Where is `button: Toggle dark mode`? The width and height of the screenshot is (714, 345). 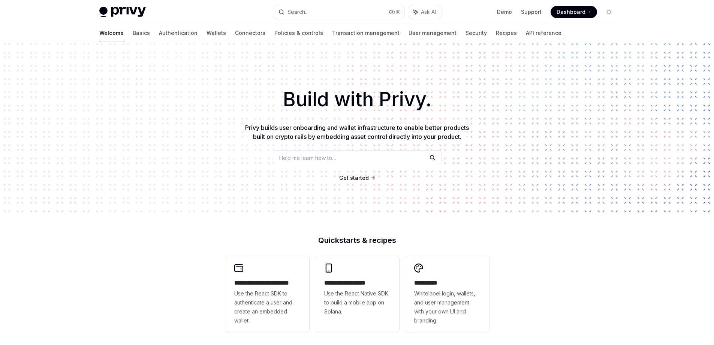
button: Toggle dark mode is located at coordinates (609, 12).